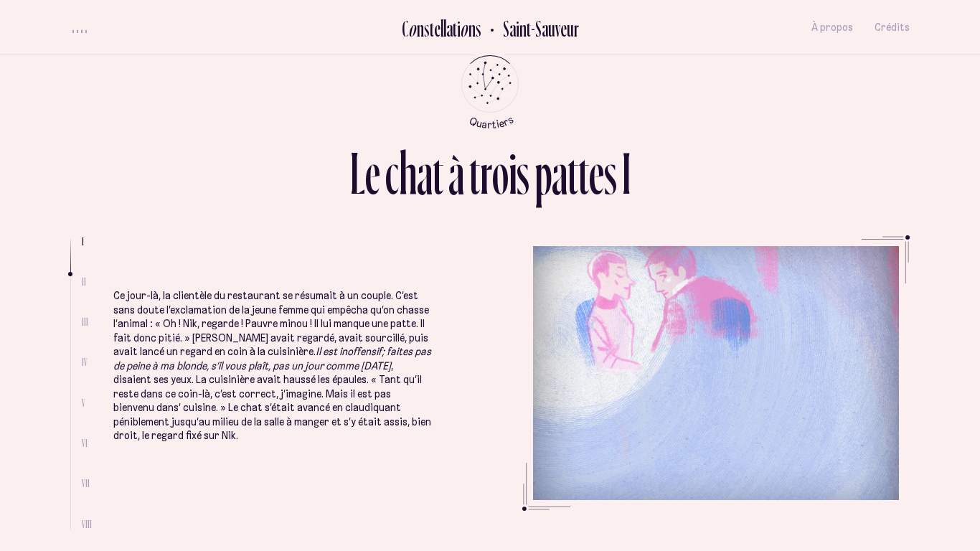  What do you see at coordinates (486, 173) in the screenshot?
I see `div: r` at bounding box center [486, 173].